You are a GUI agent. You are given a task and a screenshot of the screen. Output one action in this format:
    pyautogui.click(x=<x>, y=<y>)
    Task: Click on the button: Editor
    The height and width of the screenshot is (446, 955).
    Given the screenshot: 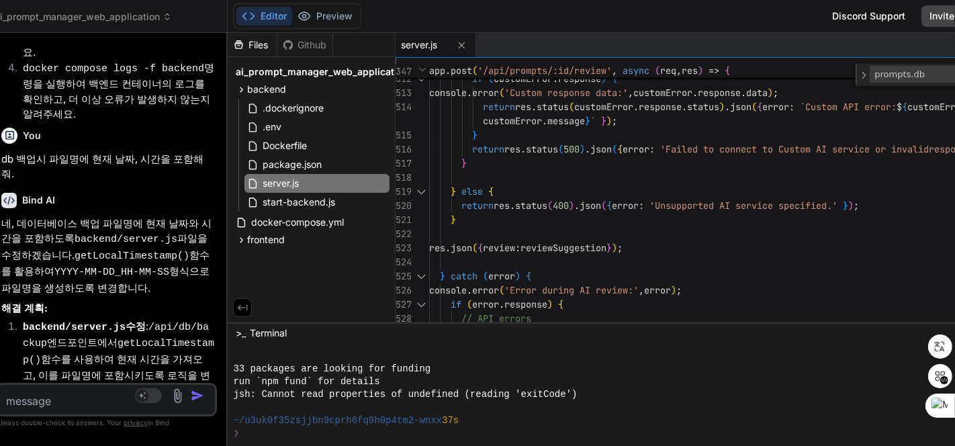 What is the action you would take?
    pyautogui.click(x=264, y=16)
    